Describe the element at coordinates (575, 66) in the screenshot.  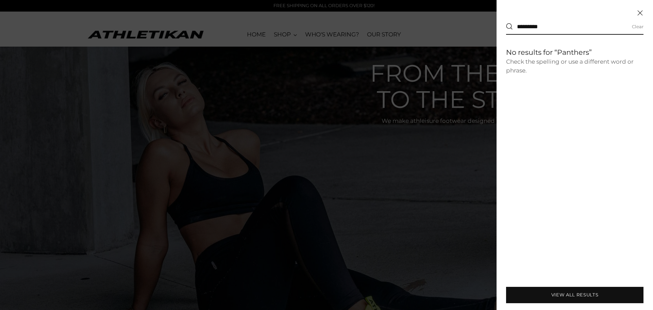
I see `p: Check the spelling or use a different word or phrase.` at that location.